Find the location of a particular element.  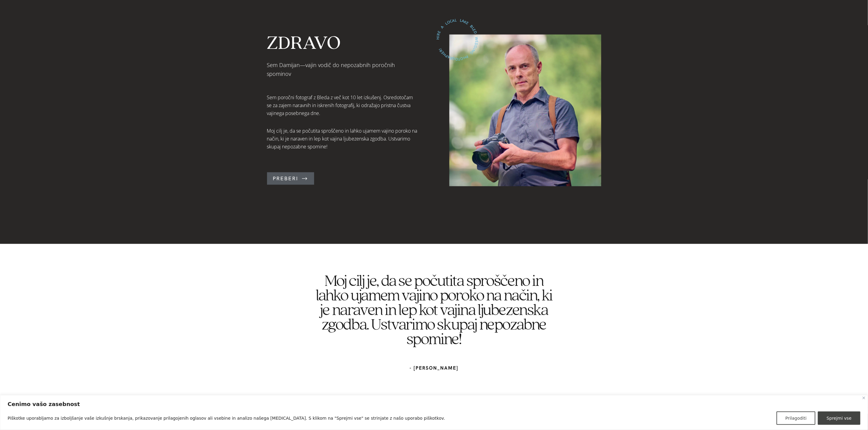

span: Preberi is located at coordinates (286, 178).